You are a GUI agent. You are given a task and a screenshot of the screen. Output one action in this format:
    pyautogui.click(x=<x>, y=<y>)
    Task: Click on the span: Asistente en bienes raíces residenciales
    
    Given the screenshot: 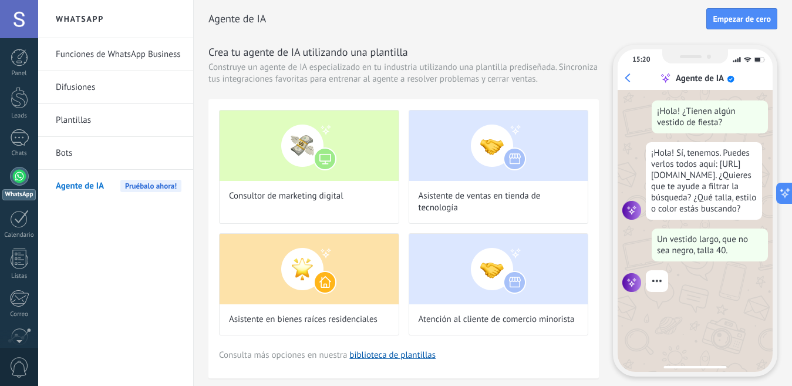 What is the action you would take?
    pyautogui.click(x=303, y=320)
    